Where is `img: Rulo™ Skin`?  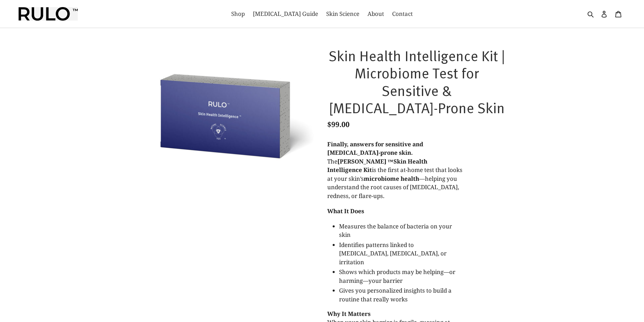 img: Rulo™ Skin is located at coordinates (48, 14).